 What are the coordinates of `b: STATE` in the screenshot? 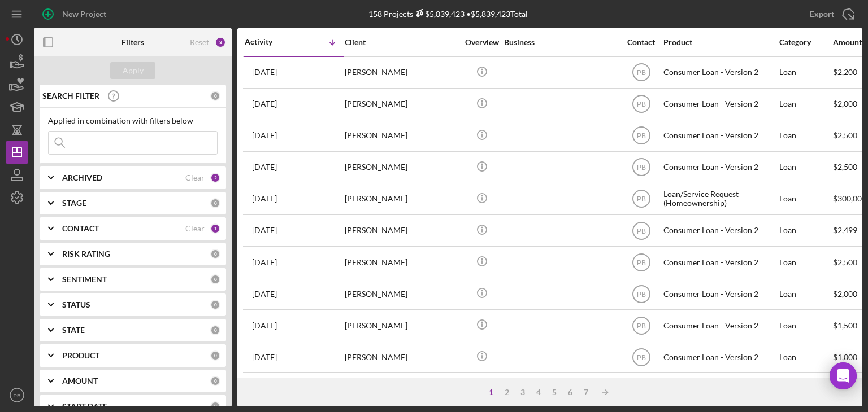 It's located at (73, 330).